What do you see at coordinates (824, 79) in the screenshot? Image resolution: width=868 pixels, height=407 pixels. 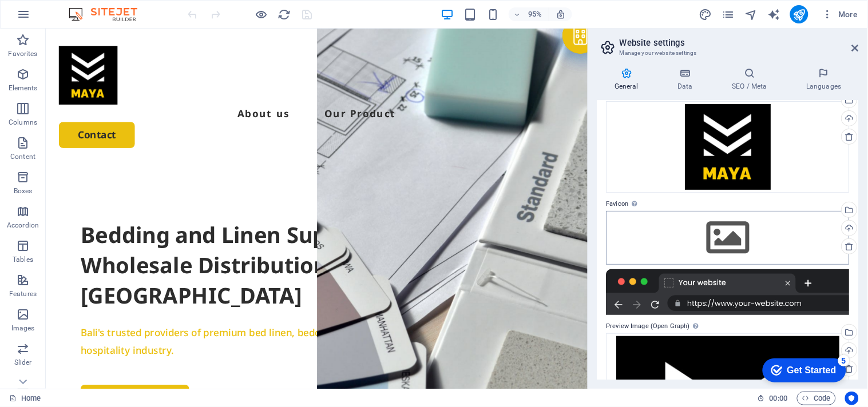 I see `h4: Languages` at bounding box center [824, 79].